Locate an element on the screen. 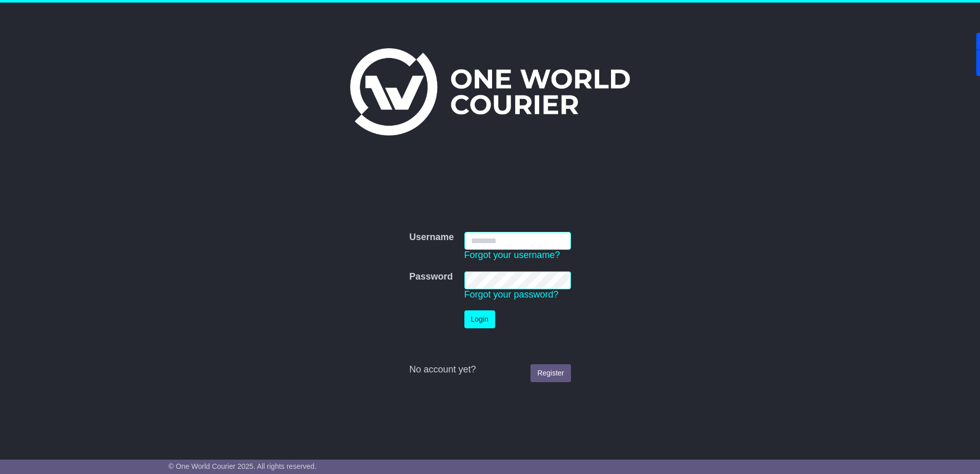 The width and height of the screenshot is (980, 474). button: Login is located at coordinates (480, 319).